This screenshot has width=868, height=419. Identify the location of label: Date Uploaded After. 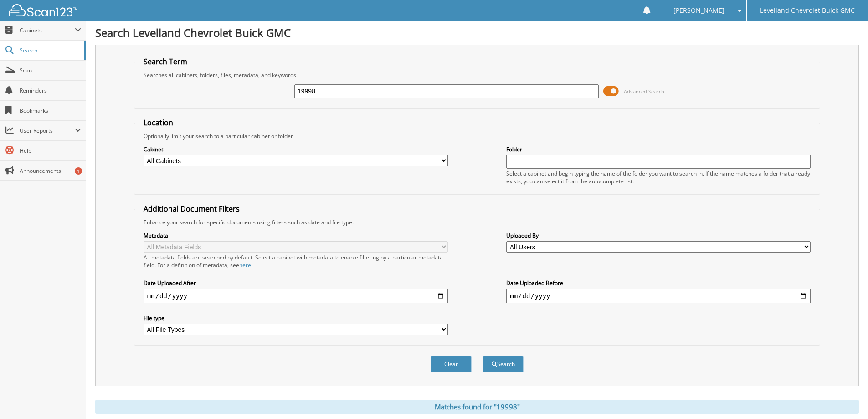
(296, 283).